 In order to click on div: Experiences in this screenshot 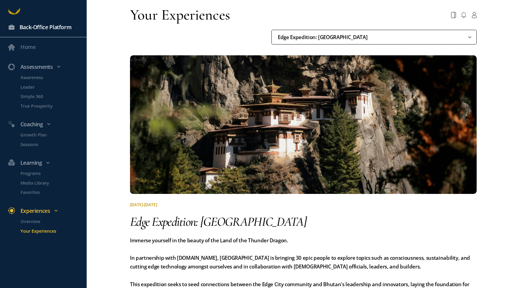, I will do `click(47, 211)`.